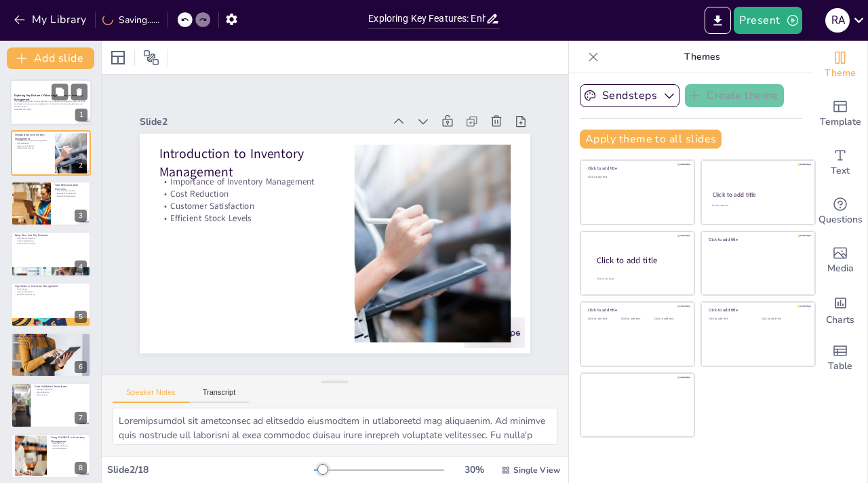 This screenshot has width=868, height=483. Describe the element at coordinates (840, 65) in the screenshot. I see `div: Change the overall theme` at that location.